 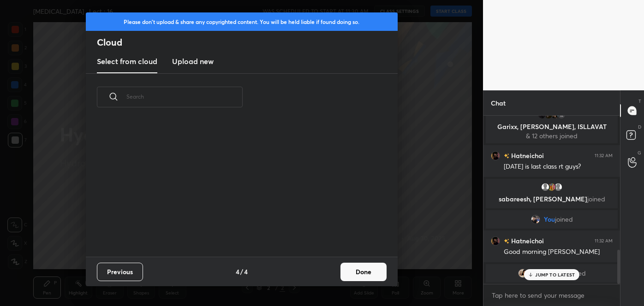 What do you see at coordinates (535, 220) in the screenshot?
I see `img: be3b61014f794d9dad424d3853eeb6ff.jpg` at bounding box center [535, 220].